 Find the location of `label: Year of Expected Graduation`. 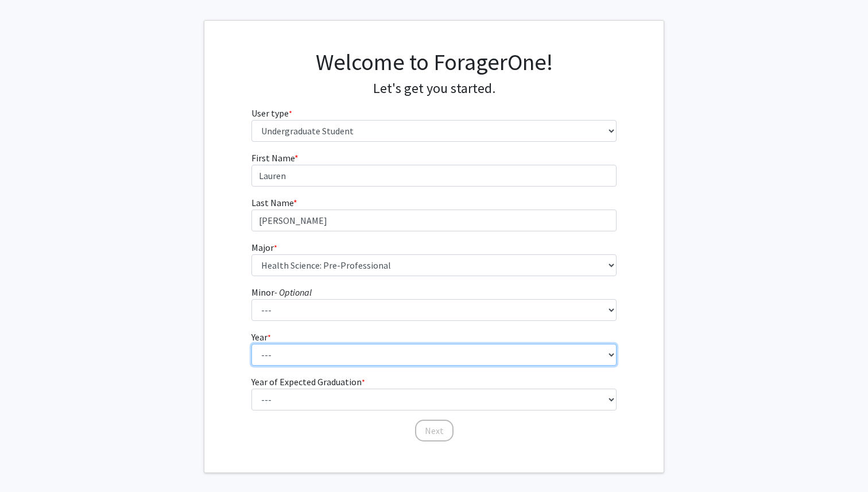

label: Year of Expected Graduation is located at coordinates (309, 382).